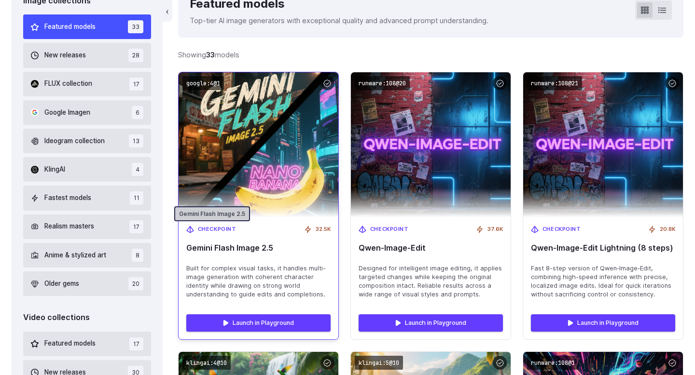 This screenshot has width=695, height=375. I want to click on button: FLUX collection 17, so click(87, 84).